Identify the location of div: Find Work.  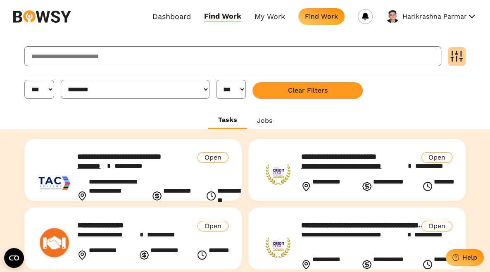
(322, 16).